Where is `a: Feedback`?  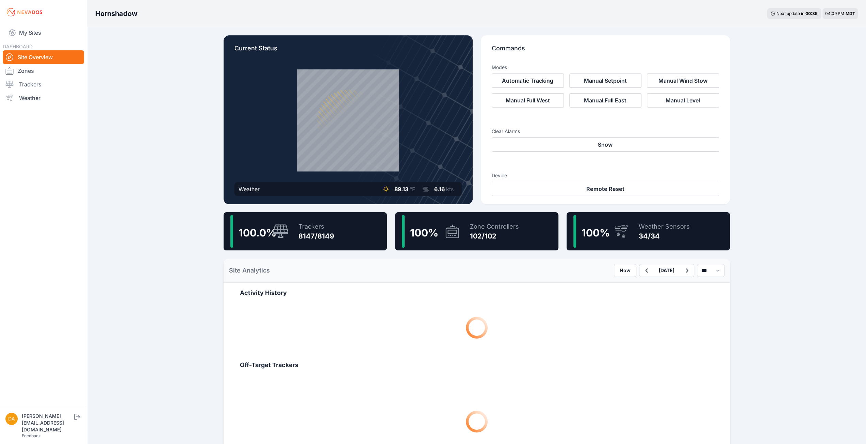
a: Feedback is located at coordinates (31, 436).